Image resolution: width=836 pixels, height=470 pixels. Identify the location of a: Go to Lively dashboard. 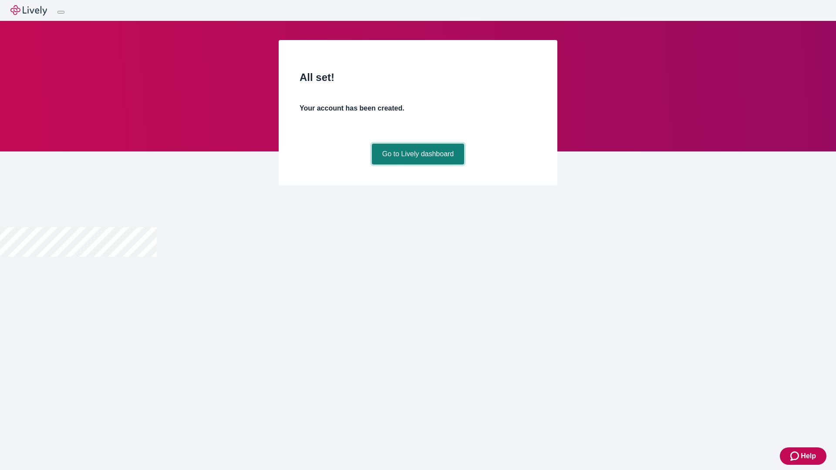
(418, 154).